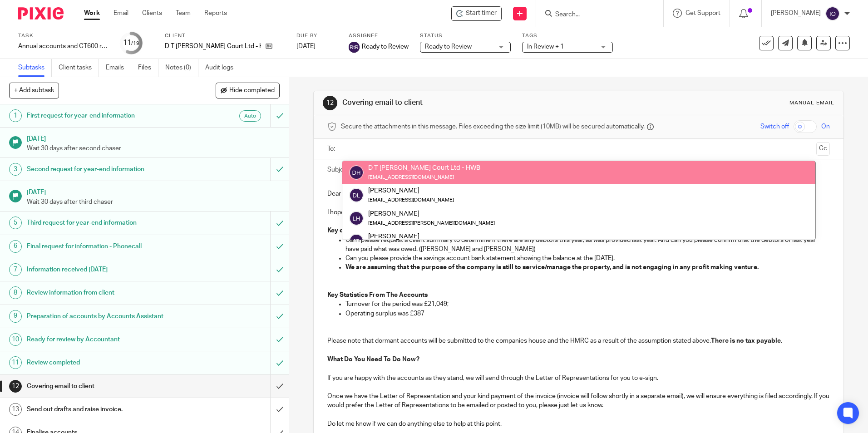 The width and height of the screenshot is (868, 433). Describe the element at coordinates (79, 68) in the screenshot. I see `a: Client tasks` at that location.